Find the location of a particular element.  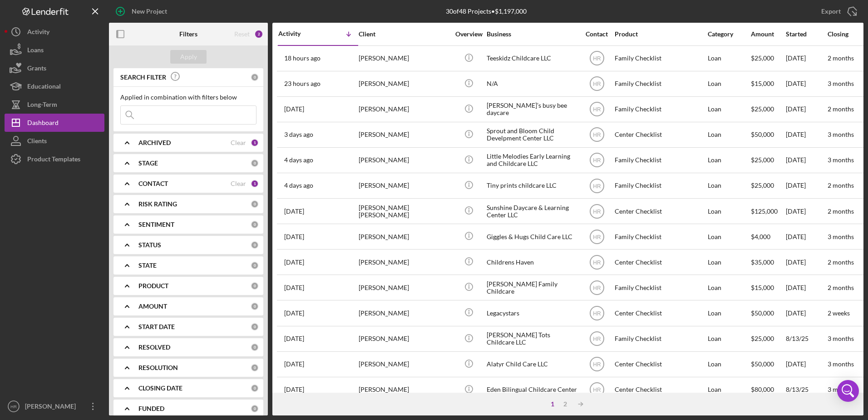

time: 2025-08-13 01:28 is located at coordinates (294, 389).